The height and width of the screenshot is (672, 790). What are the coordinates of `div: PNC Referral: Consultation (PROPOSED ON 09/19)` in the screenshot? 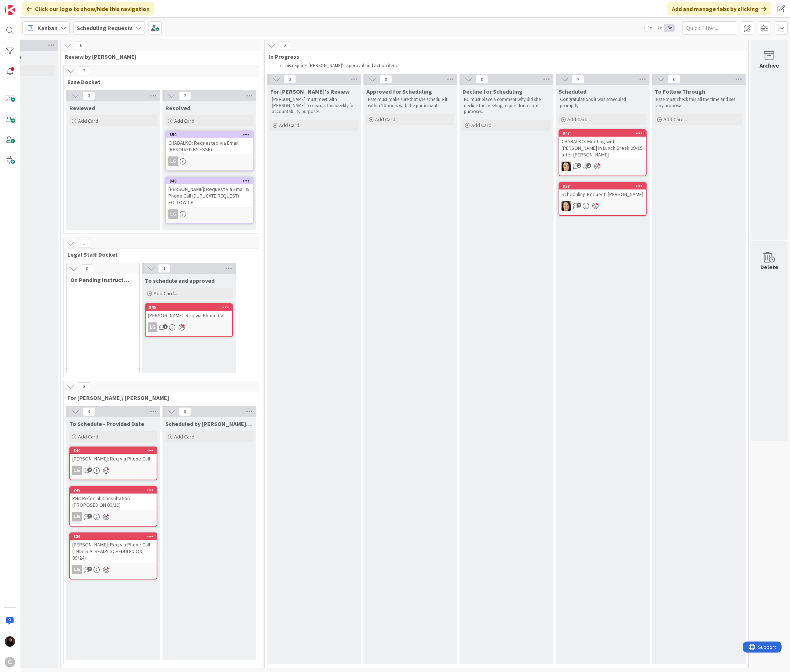 It's located at (113, 501).